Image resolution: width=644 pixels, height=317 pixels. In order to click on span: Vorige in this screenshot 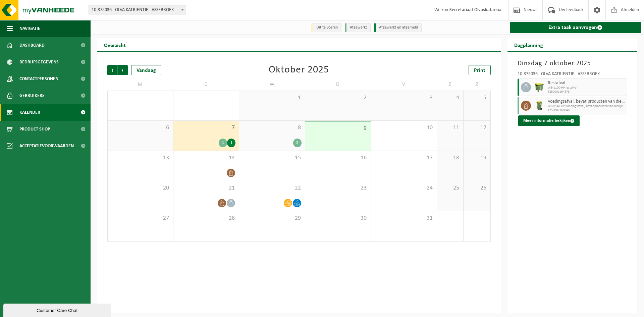, I will do `click(112, 70)`.